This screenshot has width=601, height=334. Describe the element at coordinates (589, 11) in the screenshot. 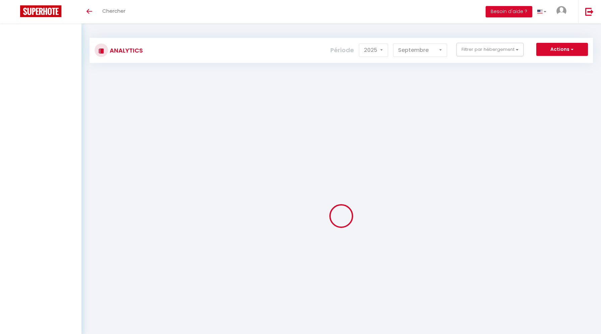

I see `img: logout` at that location.